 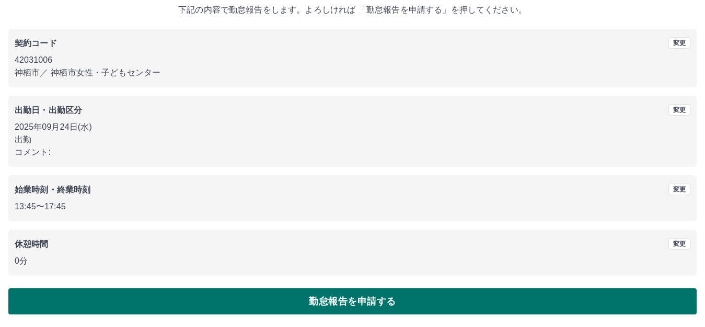 What do you see at coordinates (352, 10) in the screenshot?
I see `p: 下記の内容で勤怠報告をします。よろしければ 「勤怠報告を申請する」を押してください。` at bounding box center [352, 10].